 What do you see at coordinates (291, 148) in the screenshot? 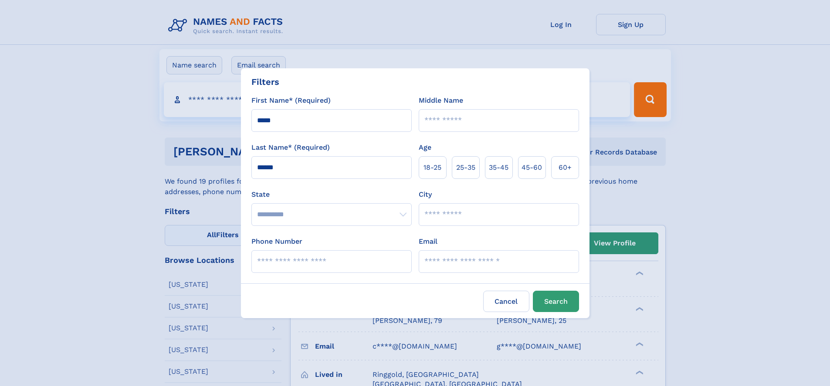
I see `label: Last Name* (Required)` at bounding box center [291, 148].